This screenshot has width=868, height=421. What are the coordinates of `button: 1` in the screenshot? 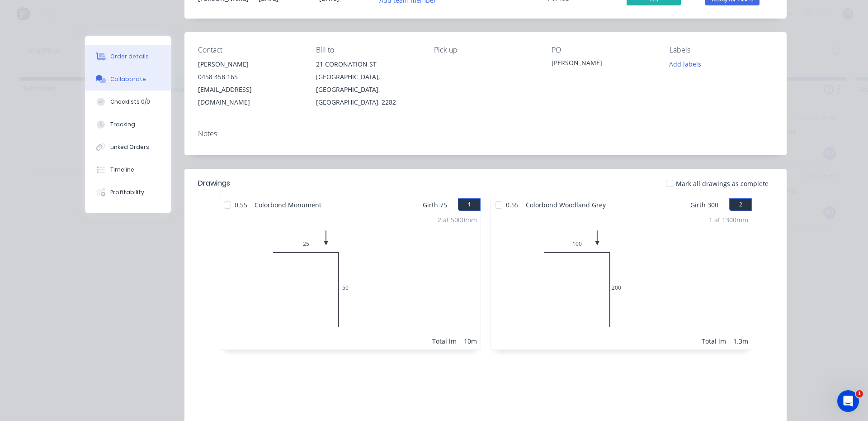 It's located at (469, 204).